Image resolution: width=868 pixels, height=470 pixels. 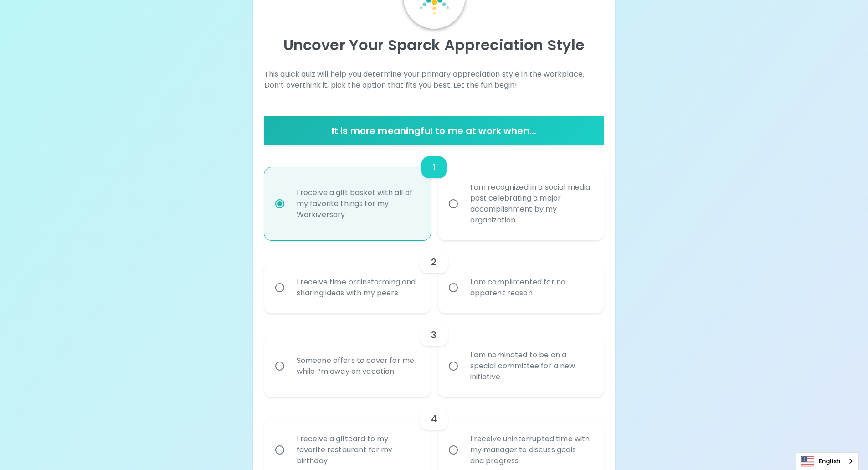 What do you see at coordinates (357, 204) in the screenshot?
I see `div: I receive a gift basket with all of my favorite things for my Workiversary` at bounding box center [357, 204].